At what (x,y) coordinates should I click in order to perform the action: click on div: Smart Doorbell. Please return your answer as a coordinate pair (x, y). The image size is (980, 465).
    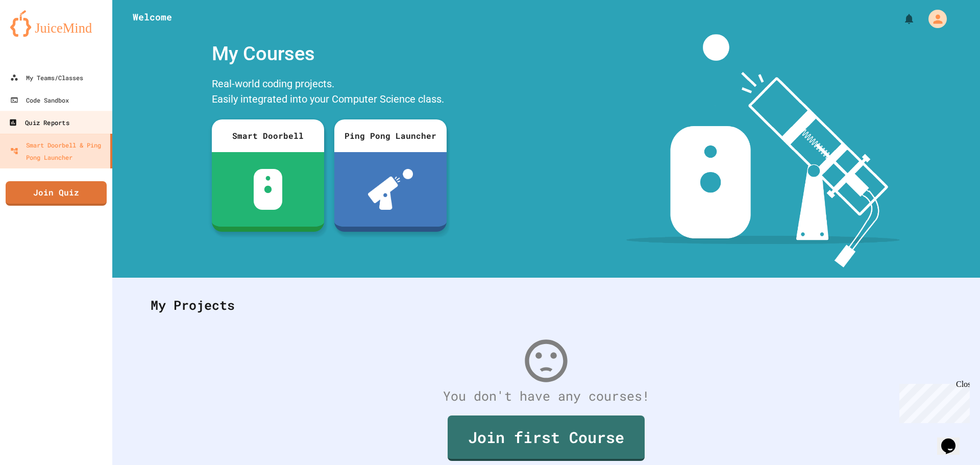
    Looking at the image, I should click on (268, 136).